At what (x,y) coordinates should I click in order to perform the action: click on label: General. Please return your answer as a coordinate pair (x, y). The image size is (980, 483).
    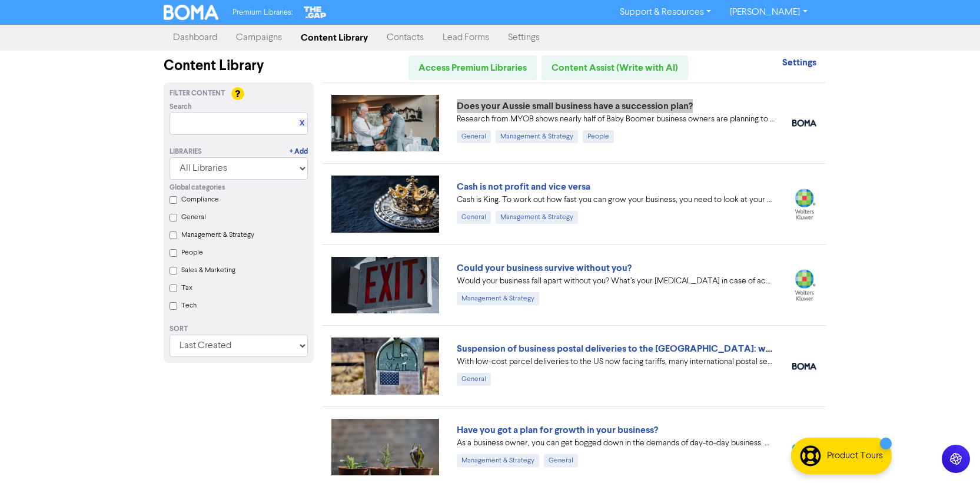
    Looking at the image, I should click on (194, 217).